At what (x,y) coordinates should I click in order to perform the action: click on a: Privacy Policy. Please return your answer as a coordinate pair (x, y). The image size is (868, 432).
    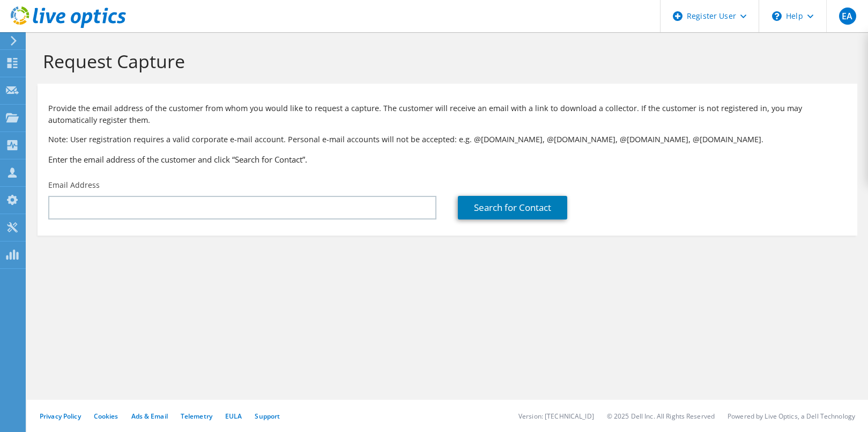
    Looking at the image, I should click on (60, 416).